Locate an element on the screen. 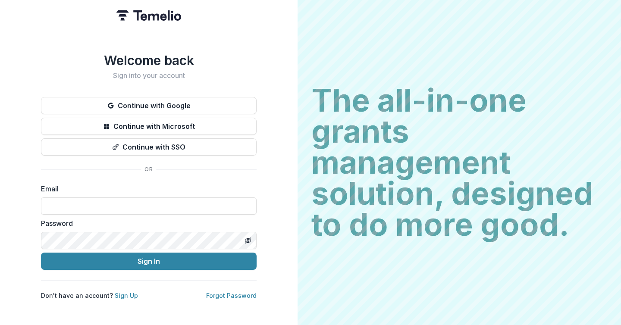 Image resolution: width=621 pixels, height=325 pixels. p: Don't have an account? is located at coordinates (89, 295).